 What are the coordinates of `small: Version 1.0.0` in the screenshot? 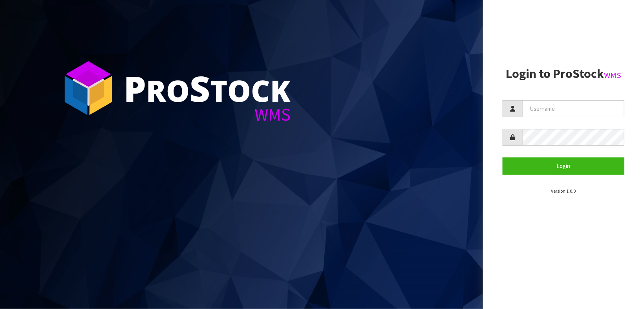 It's located at (563, 191).